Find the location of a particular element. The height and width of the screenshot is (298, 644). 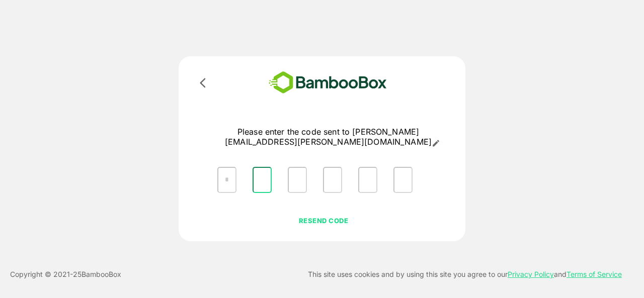

input: Please enter OTP character 4 is located at coordinates (333, 180).